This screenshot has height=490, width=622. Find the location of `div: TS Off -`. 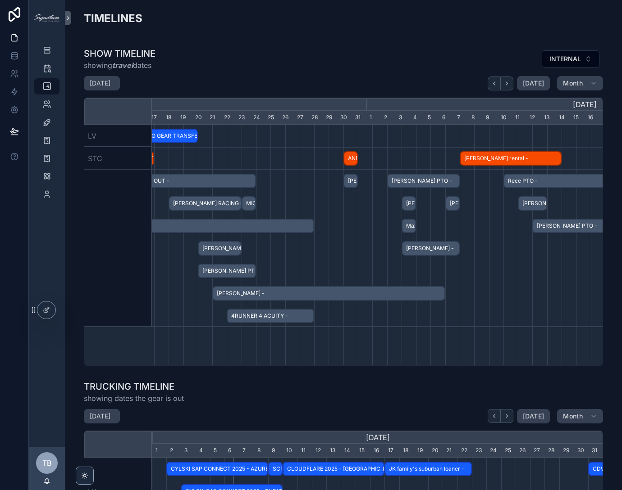

div: TS Off - is located at coordinates (176, 226).